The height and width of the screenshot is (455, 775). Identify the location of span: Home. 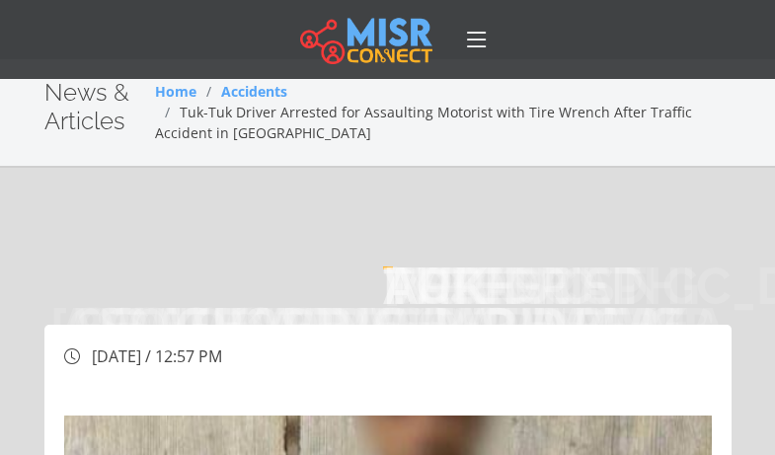
(176, 91).